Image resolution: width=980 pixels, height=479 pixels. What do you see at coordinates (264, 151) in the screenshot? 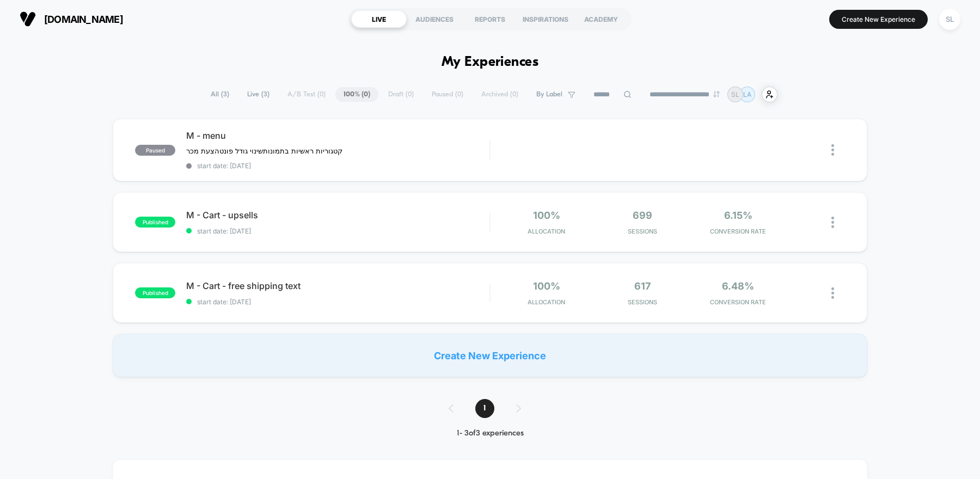
I see `span: קטגוריות ראשיות בתמונותשינוי גודל פונטהצעת מכר` at bounding box center [264, 151].